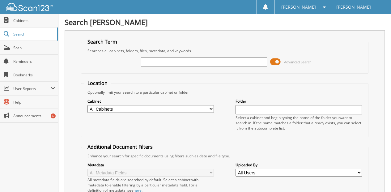 Image resolution: width=391 pixels, height=192 pixels. Describe the element at coordinates (34, 75) in the screenshot. I see `span: Bookmarks` at that location.